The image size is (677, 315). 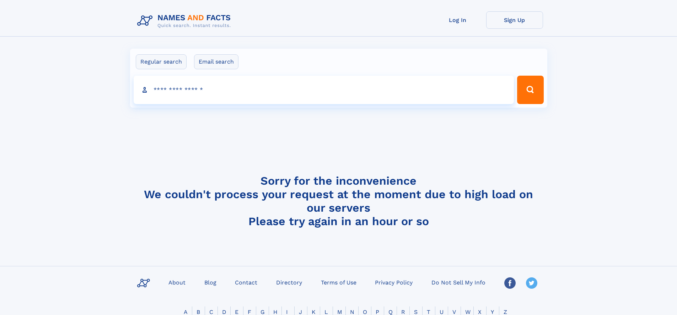 What do you see at coordinates (324, 90) in the screenshot?
I see `input: search input` at bounding box center [324, 90].